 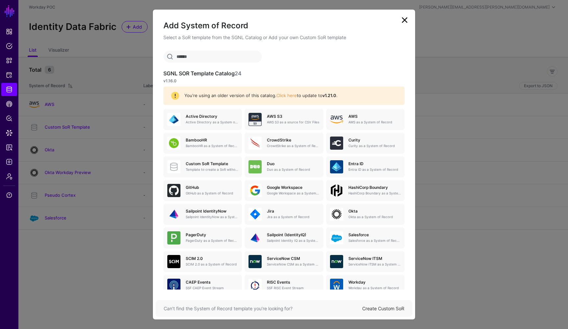 I want to click on h5: Workday, so click(x=374, y=282).